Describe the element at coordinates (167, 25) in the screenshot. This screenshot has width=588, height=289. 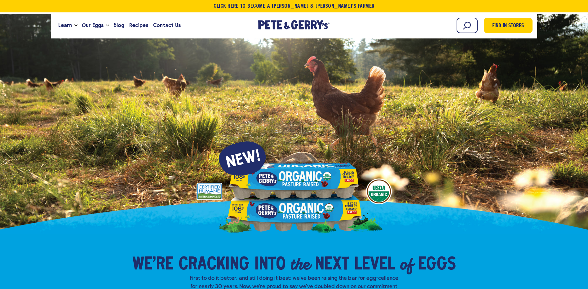
I see `a: Contact Us` at that location.